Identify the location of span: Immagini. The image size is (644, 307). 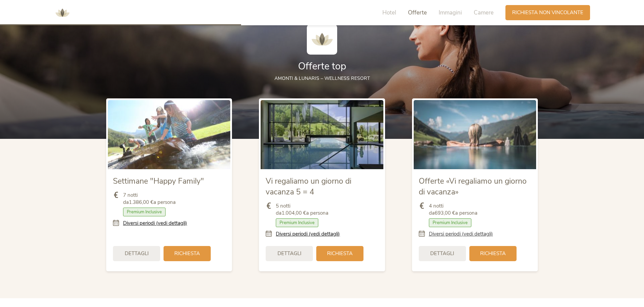
(450, 12).